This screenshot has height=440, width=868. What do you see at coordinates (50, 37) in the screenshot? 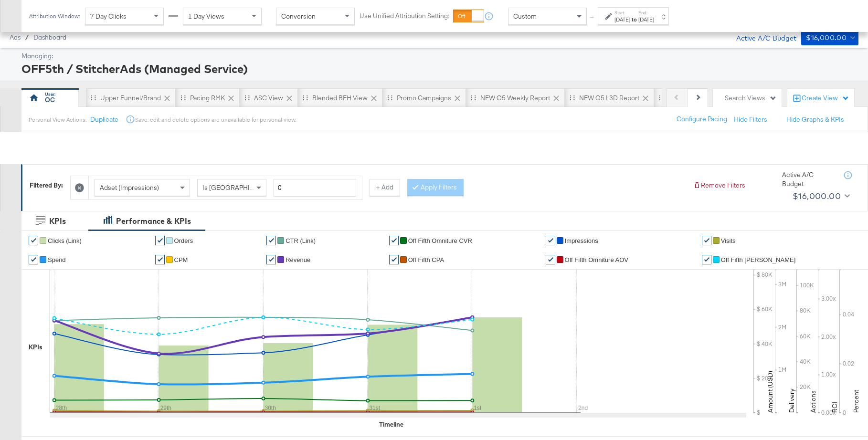
I see `a: Dashboard` at bounding box center [50, 37].